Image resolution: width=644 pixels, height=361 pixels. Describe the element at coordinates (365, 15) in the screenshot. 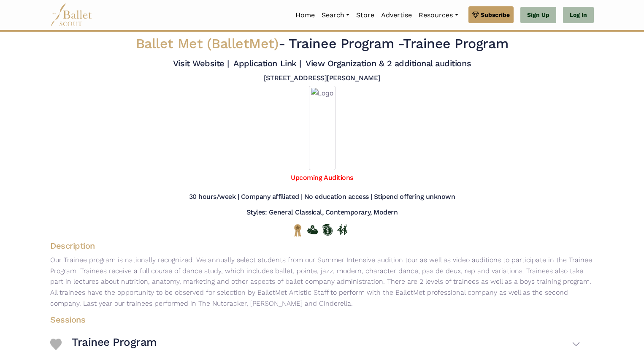

I see `a: Store` at that location.